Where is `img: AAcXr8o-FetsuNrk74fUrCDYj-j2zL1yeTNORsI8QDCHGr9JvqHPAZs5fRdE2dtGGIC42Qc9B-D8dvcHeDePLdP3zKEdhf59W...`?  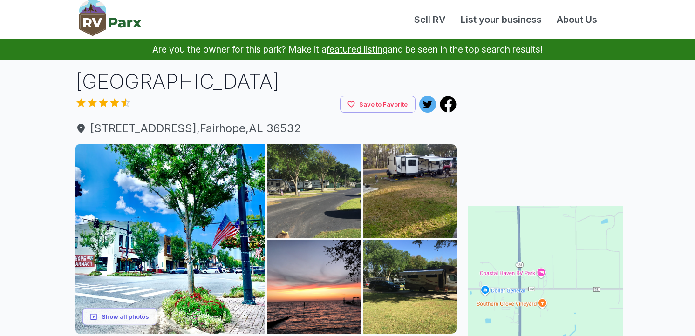 img: AAcXr8o-FetsuNrk74fUrCDYj-j2zL1yeTNORsI8QDCHGr9JvqHPAZs5fRdE2dtGGIC42Qc9B-D8dvcHeDePLdP3zKEdhf59W... is located at coordinates (409, 191).